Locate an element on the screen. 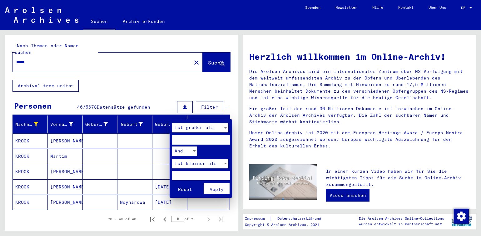  span: Apply is located at coordinates (217, 189).